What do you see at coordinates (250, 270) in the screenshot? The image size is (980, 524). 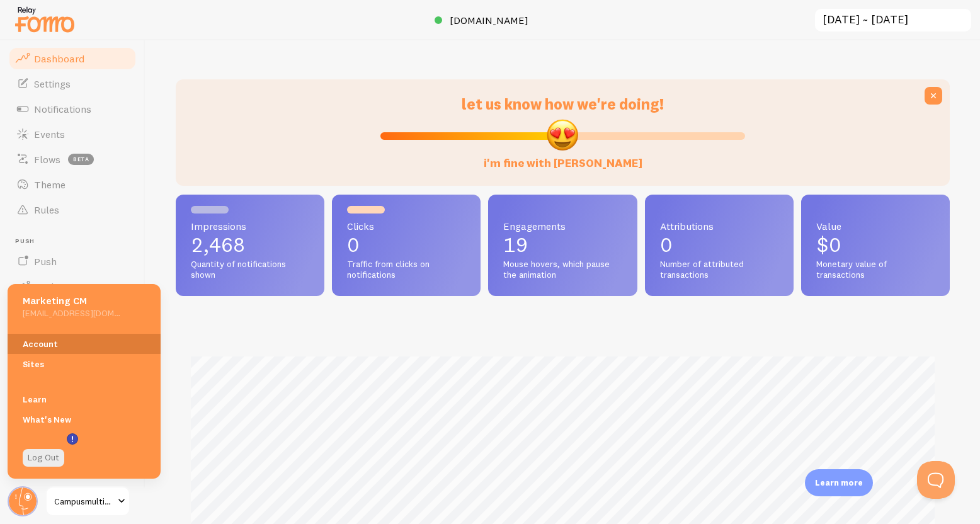 I see `span: Quantity of notifications shown` at bounding box center [250, 270].